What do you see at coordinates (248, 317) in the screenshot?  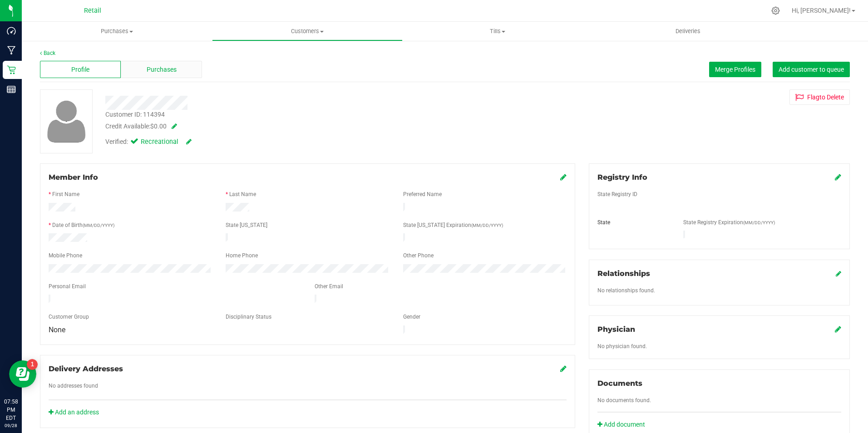 I see `label: Disciplinary Status` at bounding box center [248, 317].